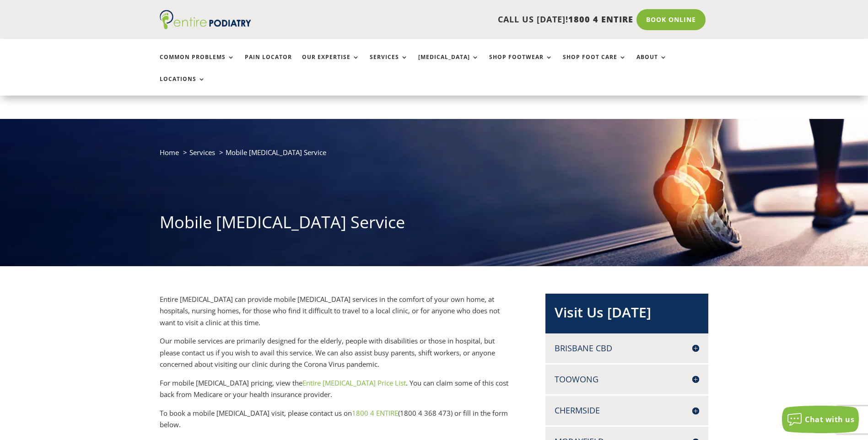 The height and width of the screenshot is (440, 868). I want to click on a: Our Expertise, so click(331, 64).